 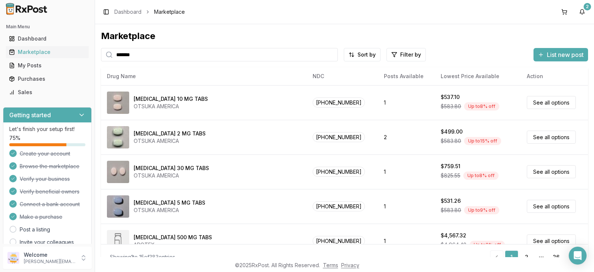 I want to click on span: 75 %, so click(x=15, y=138).